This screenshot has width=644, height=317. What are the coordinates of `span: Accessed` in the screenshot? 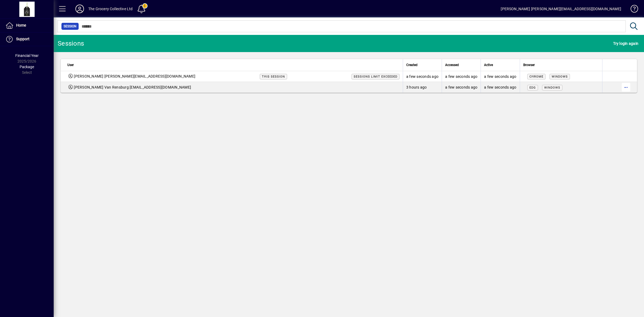 It's located at (452, 65).